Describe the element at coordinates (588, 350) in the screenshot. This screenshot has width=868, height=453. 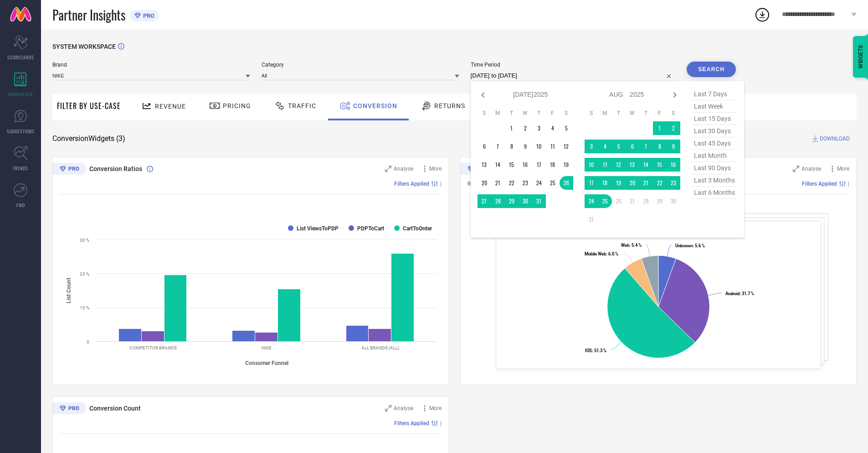
I see `tspan: IOS` at that location.